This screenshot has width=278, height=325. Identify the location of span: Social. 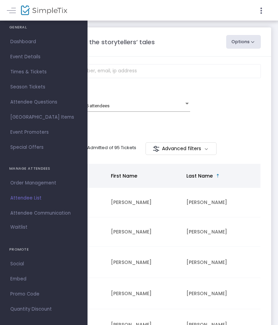
(44, 264).